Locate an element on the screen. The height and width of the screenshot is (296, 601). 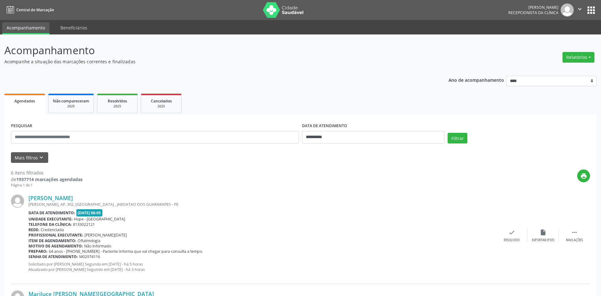
b: Rede: is located at coordinates (34, 230).